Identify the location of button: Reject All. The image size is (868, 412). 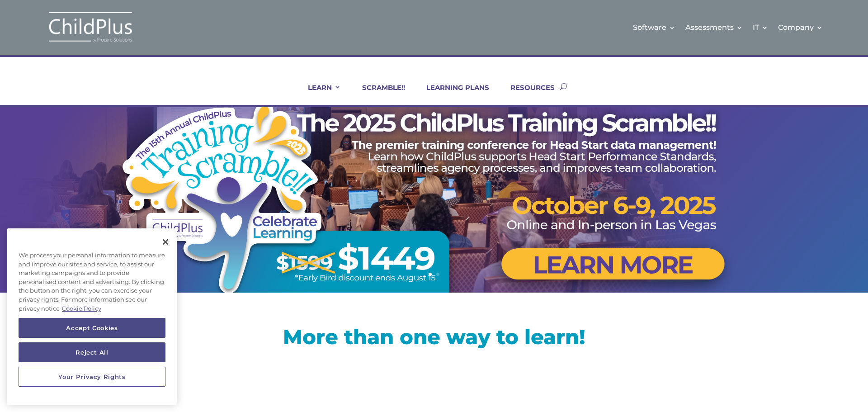
(92, 352).